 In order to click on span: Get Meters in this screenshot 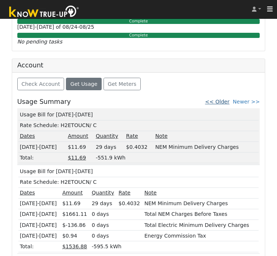, I will do `click(122, 84)`.